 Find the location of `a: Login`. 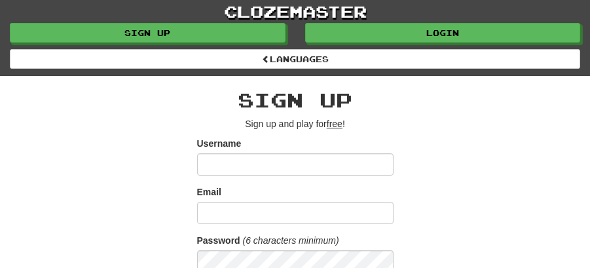

a: Login is located at coordinates (443, 33).